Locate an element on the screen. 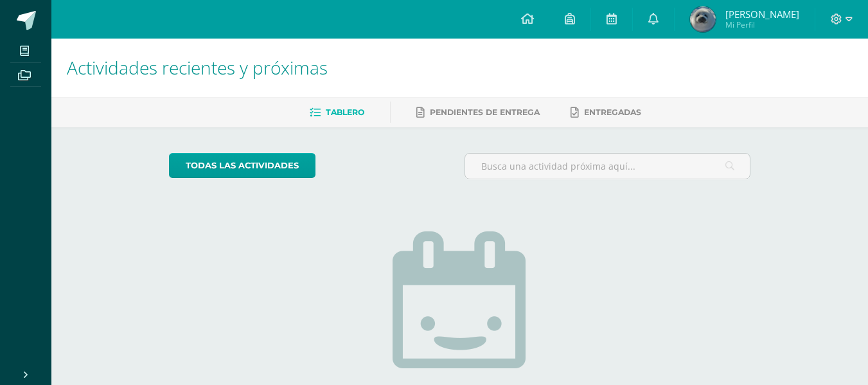 Image resolution: width=868 pixels, height=385 pixels. span: Mi Perfil is located at coordinates (762, 24).